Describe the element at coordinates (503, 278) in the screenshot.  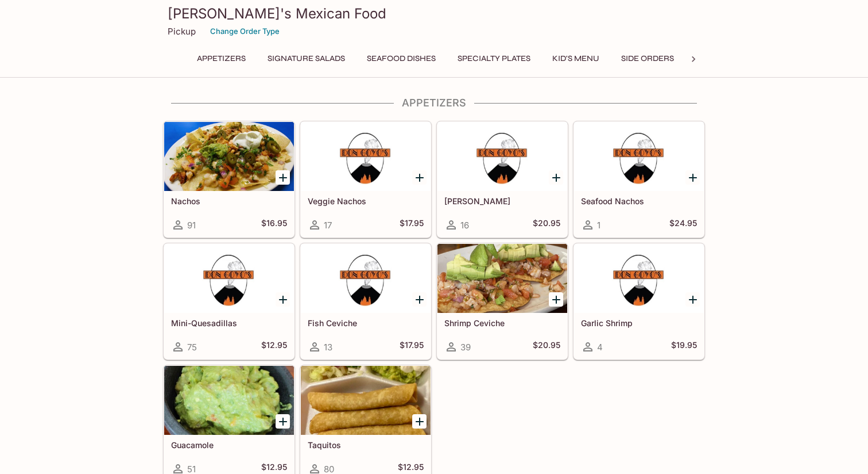
I see `div: Shrimp Ceviche` at that location.